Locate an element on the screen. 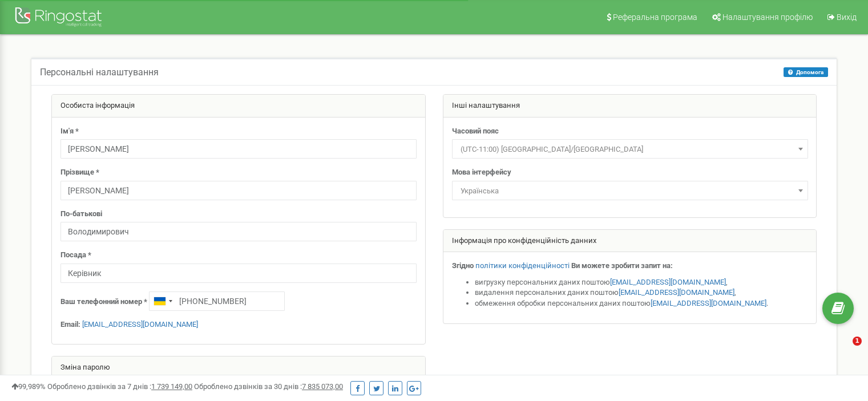 Image resolution: width=868 pixels, height=401 pixels. span: 99,989% is located at coordinates (29, 386).